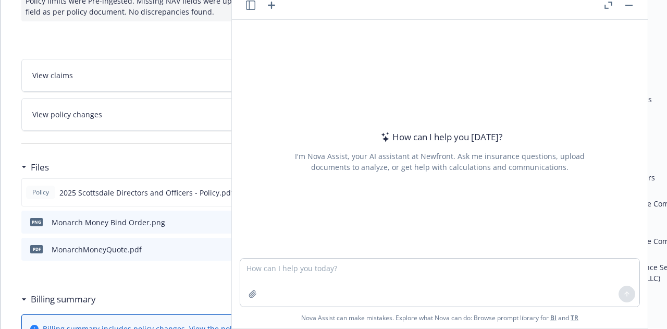 Image resolution: width=667 pixels, height=329 pixels. I want to click on h3: Files, so click(40, 167).